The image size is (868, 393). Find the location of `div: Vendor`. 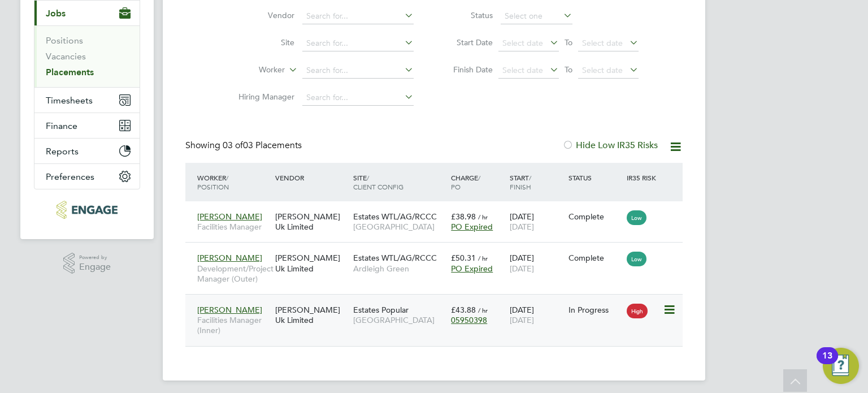

div: Vendor is located at coordinates (312, 177).